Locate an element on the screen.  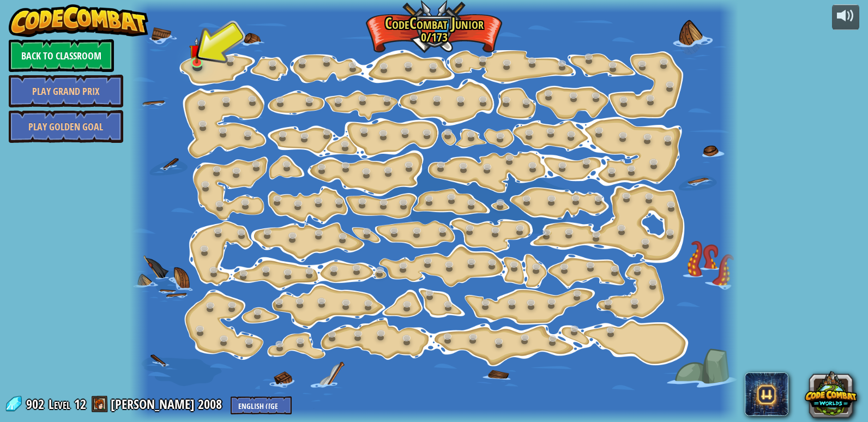
span: 12 is located at coordinates (80, 404).